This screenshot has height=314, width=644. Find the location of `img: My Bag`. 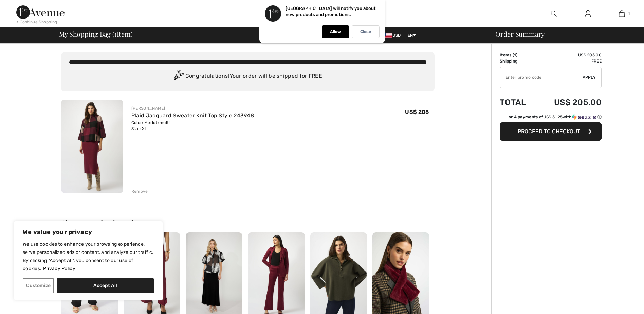

img: My Bag is located at coordinates (622, 13).